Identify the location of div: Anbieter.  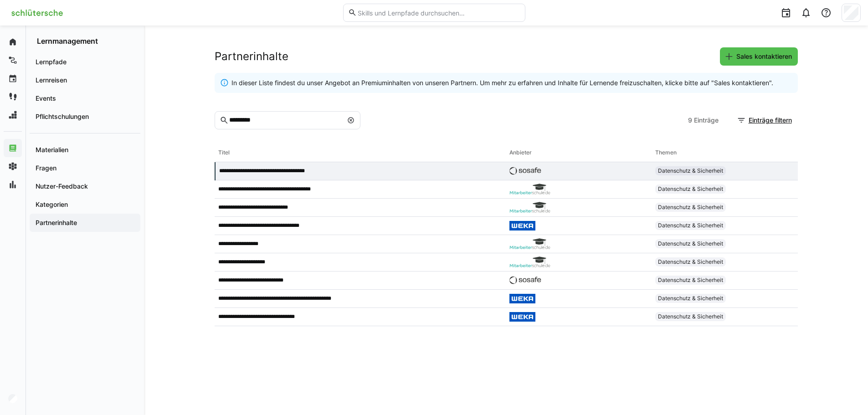
(520, 153).